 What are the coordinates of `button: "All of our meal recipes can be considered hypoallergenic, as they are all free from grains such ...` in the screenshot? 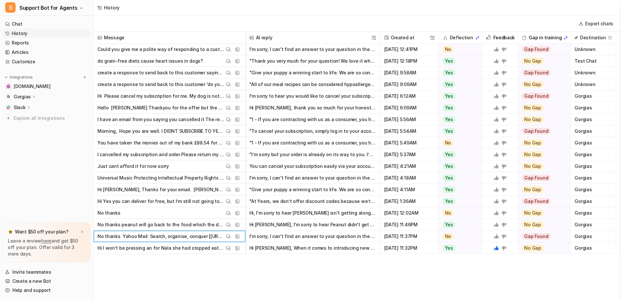 It's located at (313, 84).